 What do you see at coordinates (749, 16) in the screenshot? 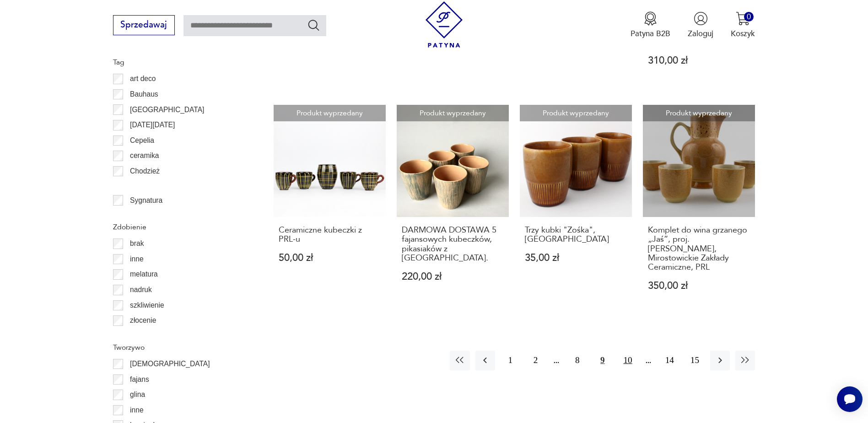
I see `div: 0` at bounding box center [749, 16].